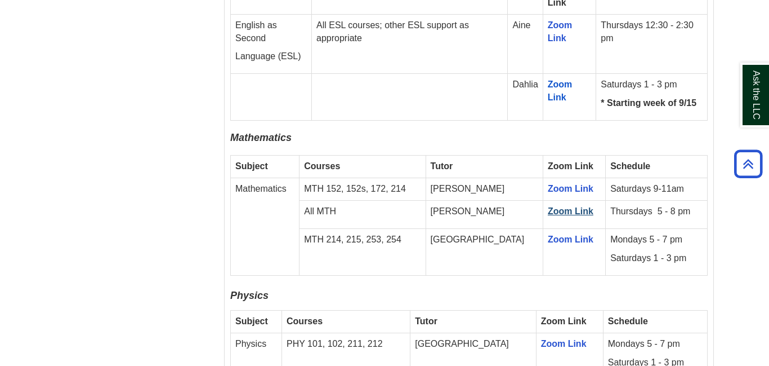  I want to click on span: Zoom Link, so click(561, 91).